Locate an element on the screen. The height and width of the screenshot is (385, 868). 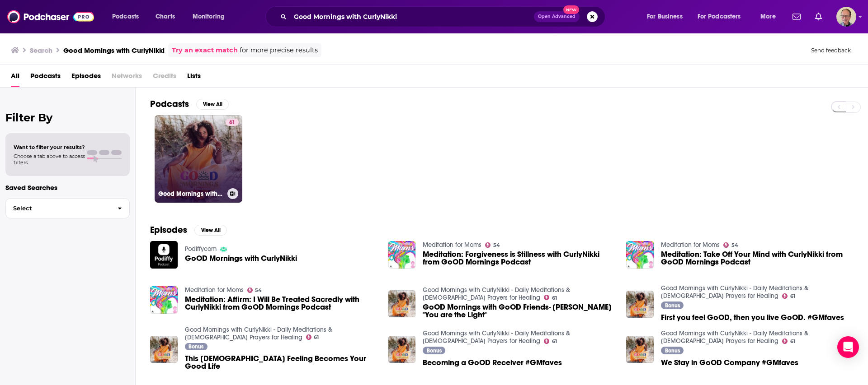
span: First you feel GoOD, then you live GoOD. #GMfaves is located at coordinates (752, 317).